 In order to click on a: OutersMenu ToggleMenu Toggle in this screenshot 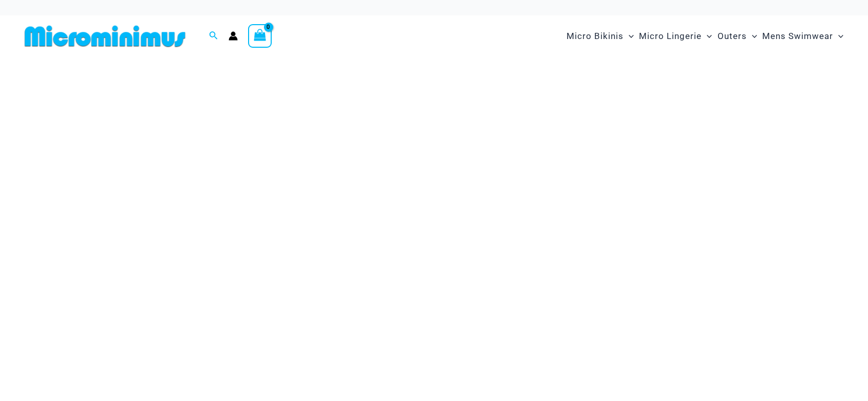, I will do `click(737, 36)`.